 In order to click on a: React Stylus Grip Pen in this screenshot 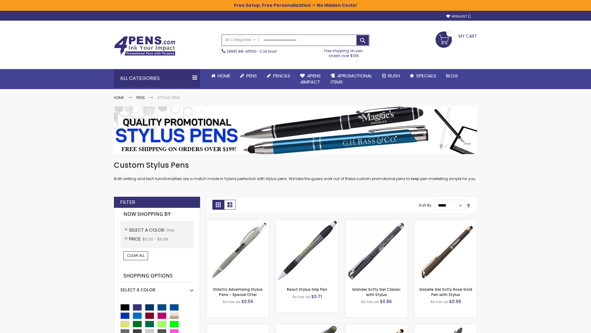, I will do `click(307, 289)`.